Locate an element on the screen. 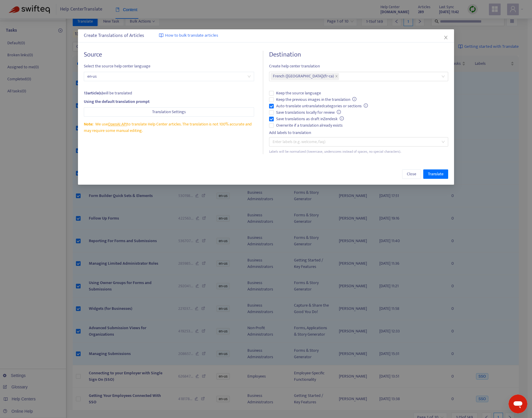 This screenshot has height=418, width=532. div: will be translated is located at coordinates (169, 93).